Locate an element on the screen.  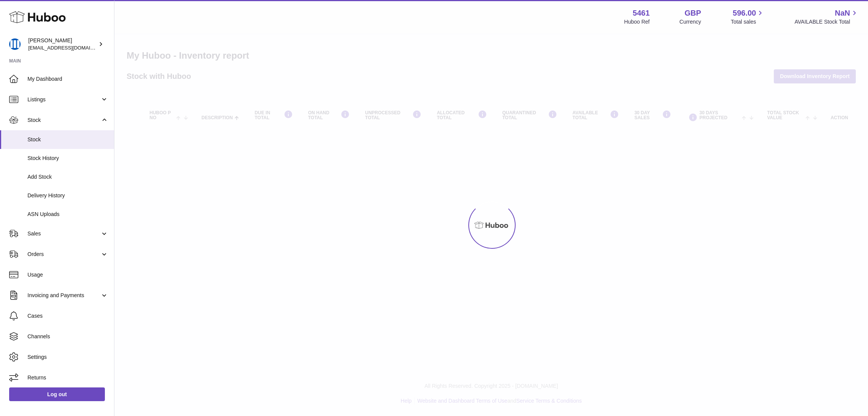
a: NaN AVAILABLE Stock Total is located at coordinates (826, 17).